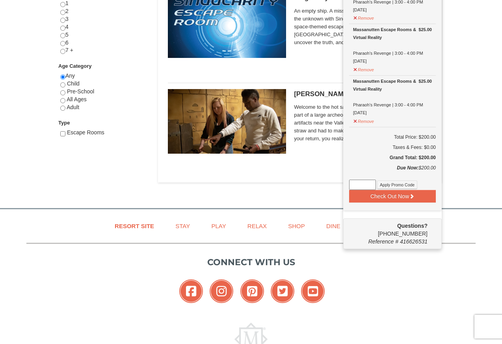 This screenshot has height=344, width=502. What do you see at coordinates (412, 226) in the screenshot?
I see `strong: Questions?` at bounding box center [412, 226].